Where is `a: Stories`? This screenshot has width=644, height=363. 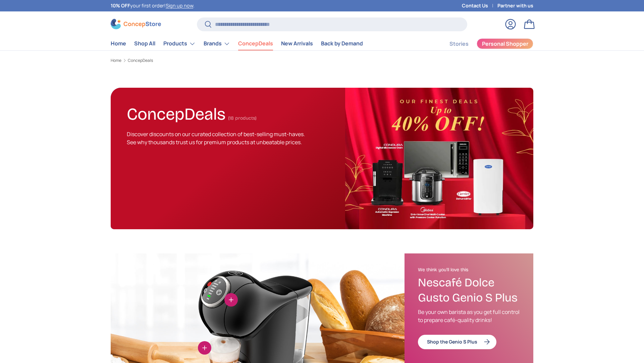 a: Stories is located at coordinates (459, 44).